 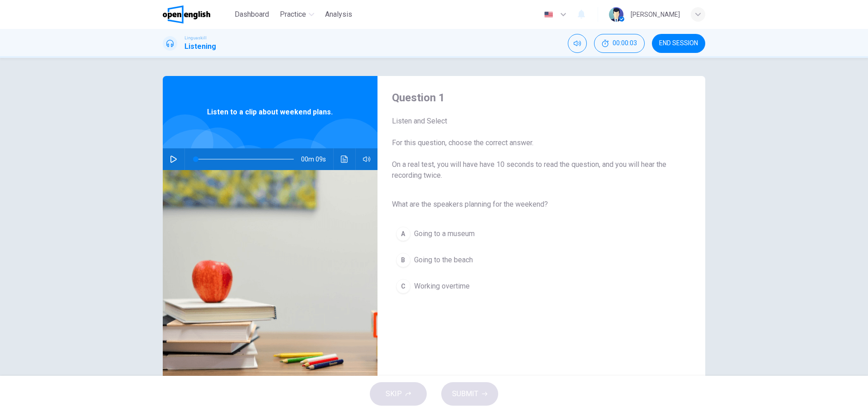 I want to click on span: 00:00:03, so click(x=625, y=43).